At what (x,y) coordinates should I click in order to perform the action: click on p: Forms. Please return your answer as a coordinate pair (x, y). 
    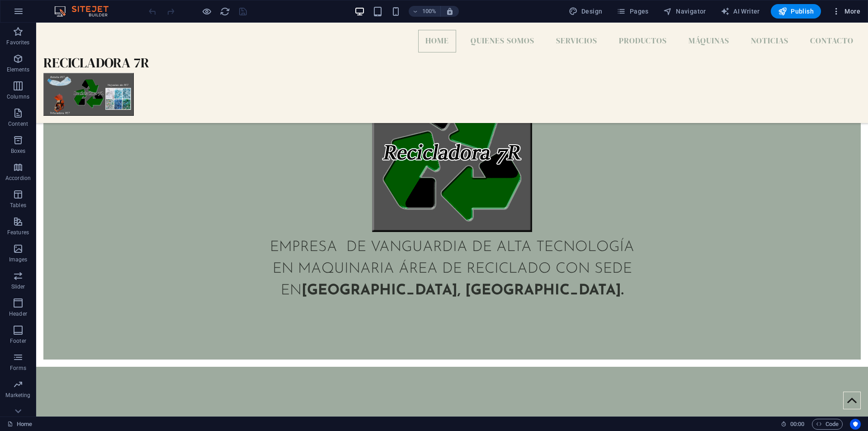
    Looking at the image, I should click on (18, 368).